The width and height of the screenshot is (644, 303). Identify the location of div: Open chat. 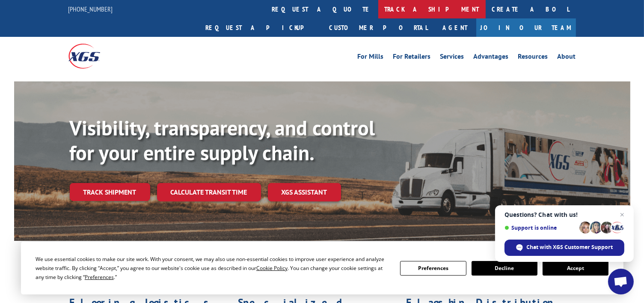
(621, 282).